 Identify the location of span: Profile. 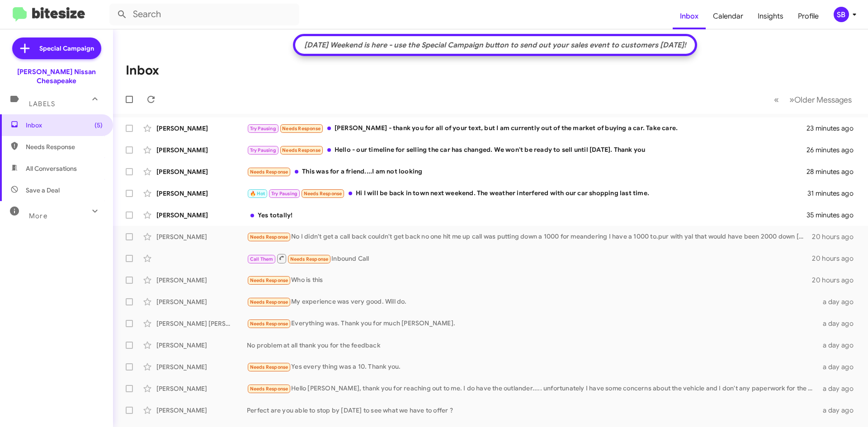
(809, 16).